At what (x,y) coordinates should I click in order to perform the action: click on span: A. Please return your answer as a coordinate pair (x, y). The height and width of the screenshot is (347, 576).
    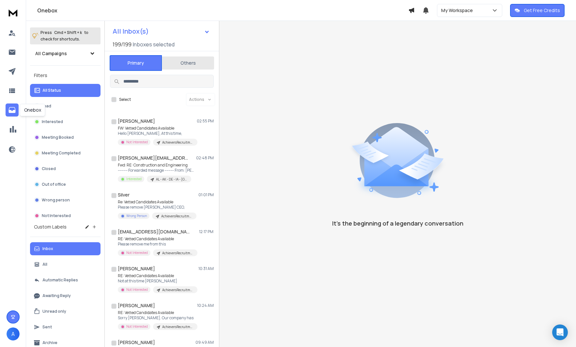
    Looking at the image, I should click on (13, 334).